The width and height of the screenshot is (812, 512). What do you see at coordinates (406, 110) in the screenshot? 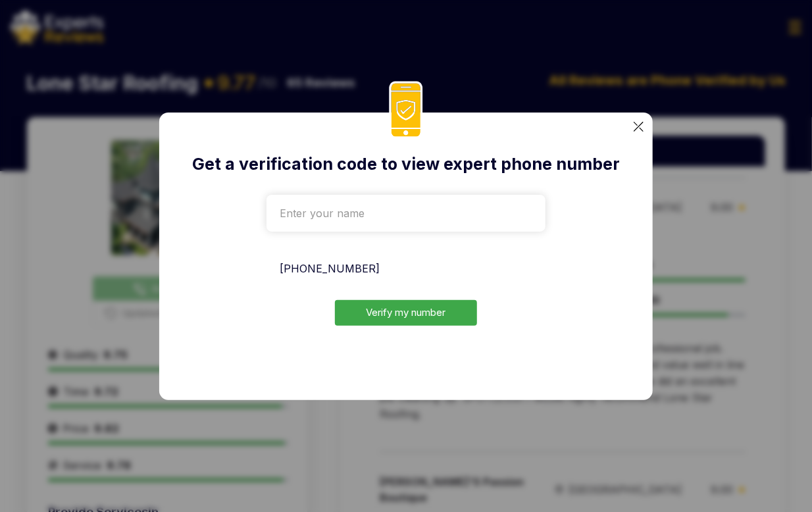
I see `img: phoneIcon` at bounding box center [406, 110].